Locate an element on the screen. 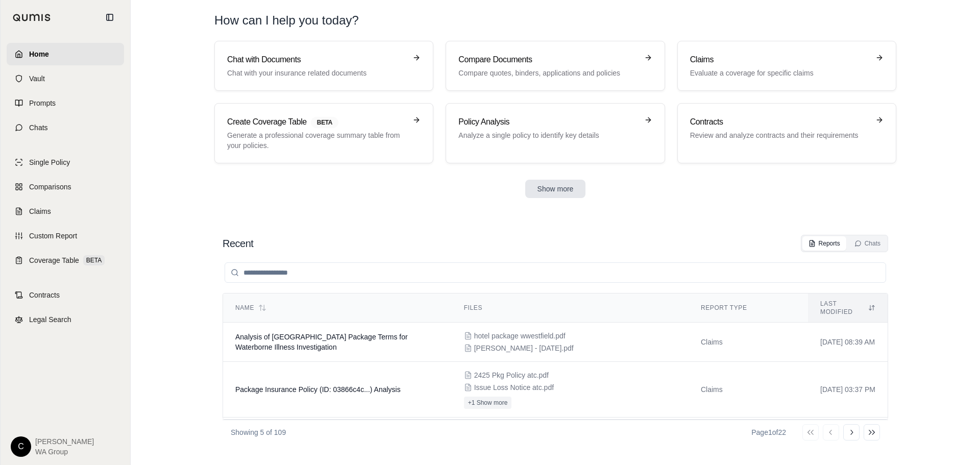 The width and height of the screenshot is (980, 465). a: Single Policy is located at coordinates (65, 162).